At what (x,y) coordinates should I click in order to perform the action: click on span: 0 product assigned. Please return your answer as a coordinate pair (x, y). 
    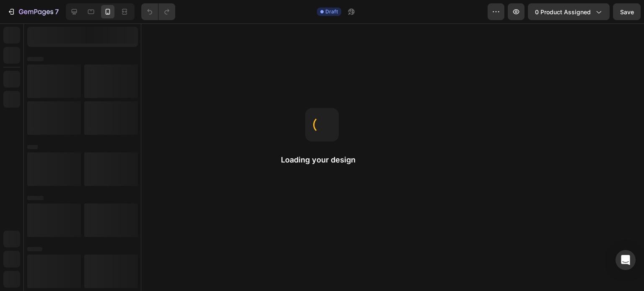
    Looking at the image, I should click on (563, 12).